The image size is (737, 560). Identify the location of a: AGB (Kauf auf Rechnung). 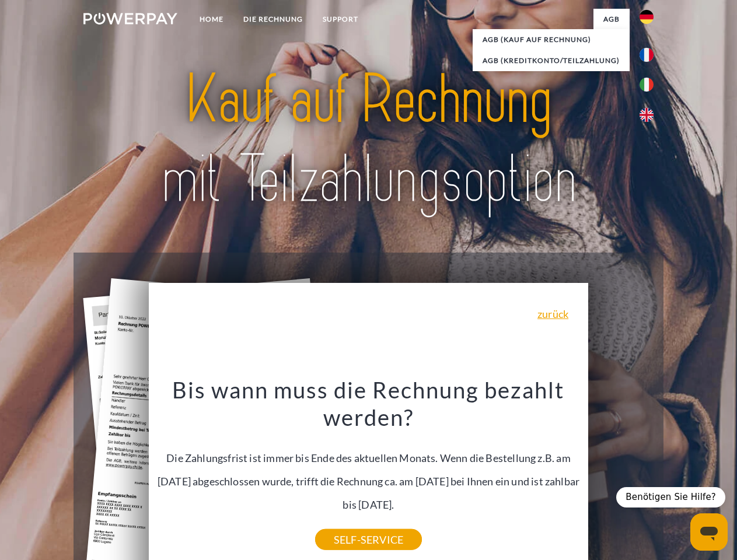
(550, 40).